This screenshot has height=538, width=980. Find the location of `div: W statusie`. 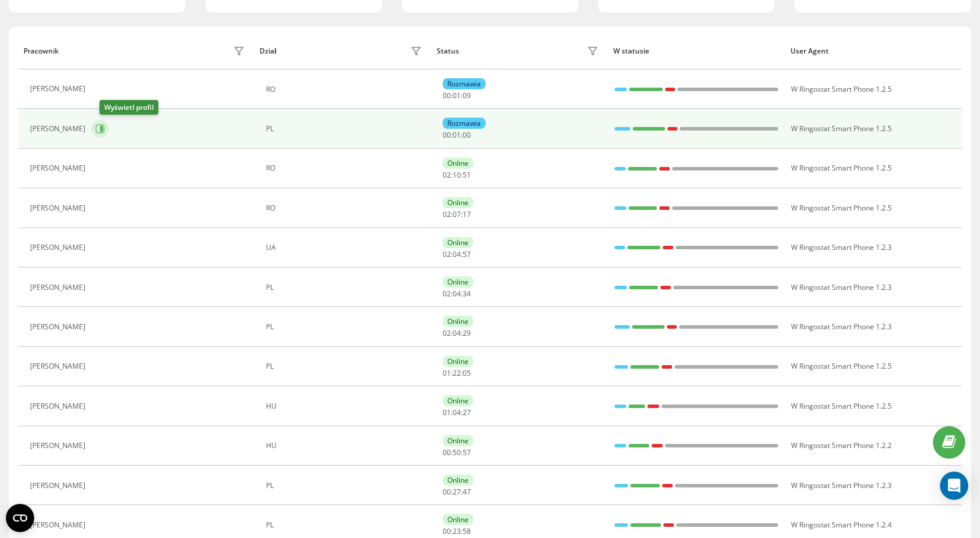

div: W statusie is located at coordinates (696, 51).